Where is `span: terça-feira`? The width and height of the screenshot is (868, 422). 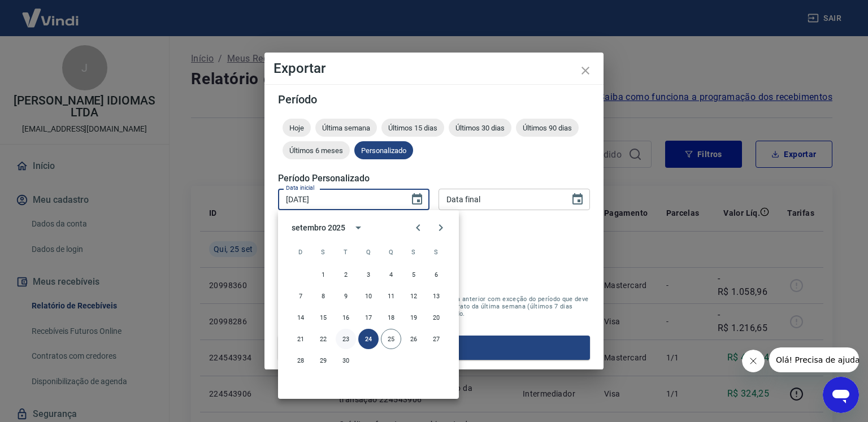
span: terça-feira is located at coordinates (346, 252).